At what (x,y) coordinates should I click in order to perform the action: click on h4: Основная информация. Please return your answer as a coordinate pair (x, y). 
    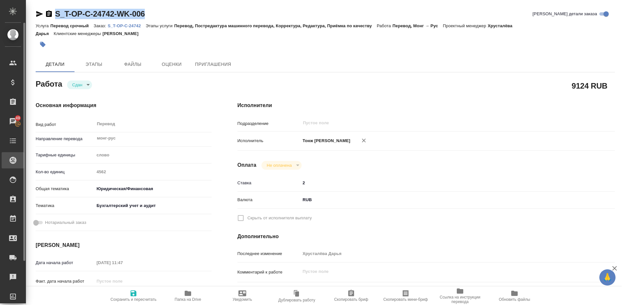
    Looking at the image, I should click on (123, 105).